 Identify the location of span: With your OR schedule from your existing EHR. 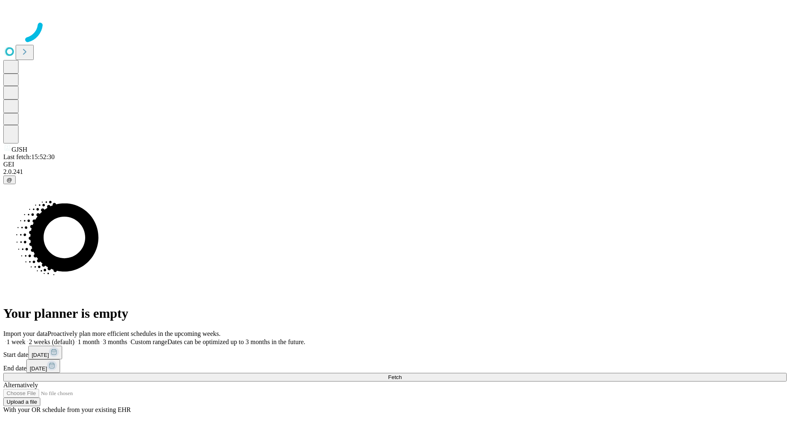
(67, 410).